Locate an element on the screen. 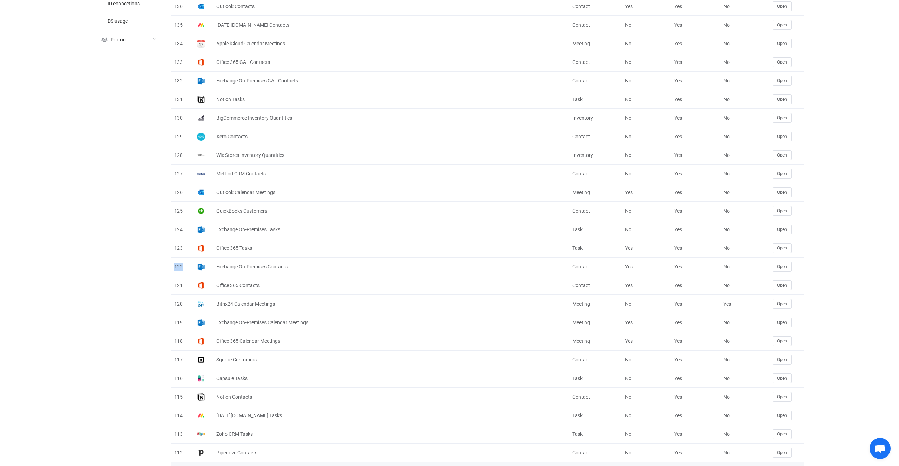 This screenshot has height=466, width=899. div: Outlook Calendar Meetings is located at coordinates (391, 192).